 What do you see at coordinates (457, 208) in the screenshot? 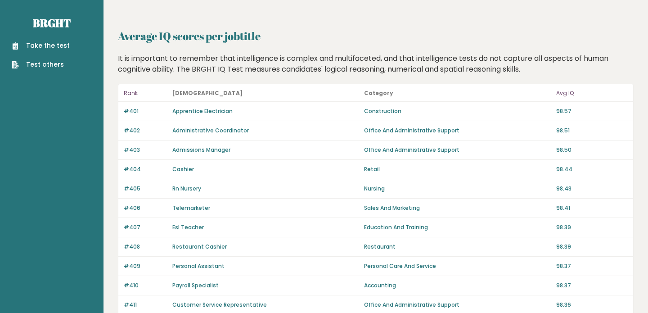
I see `p: Sales And Marketing` at bounding box center [457, 208].